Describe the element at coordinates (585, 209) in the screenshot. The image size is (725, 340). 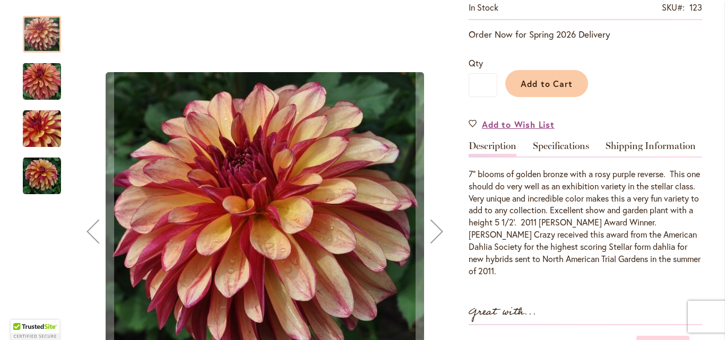
I see `div: Detailed Product Info` at that location.